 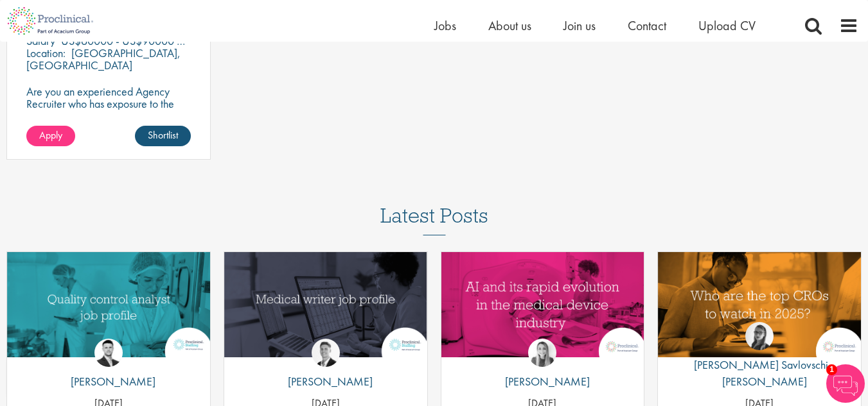 What do you see at coordinates (542, 353) in the screenshot?
I see `img: Hannah Burke` at bounding box center [542, 353].